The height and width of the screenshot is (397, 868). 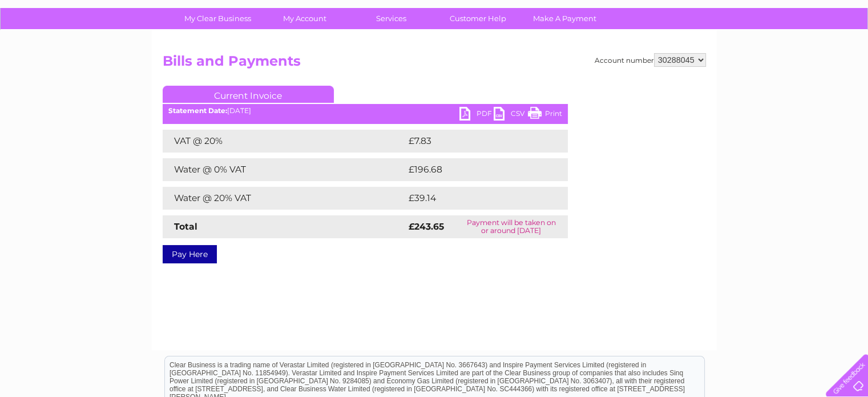 What do you see at coordinates (843, 53) in the screenshot?
I see `a: Log out` at bounding box center [843, 53].